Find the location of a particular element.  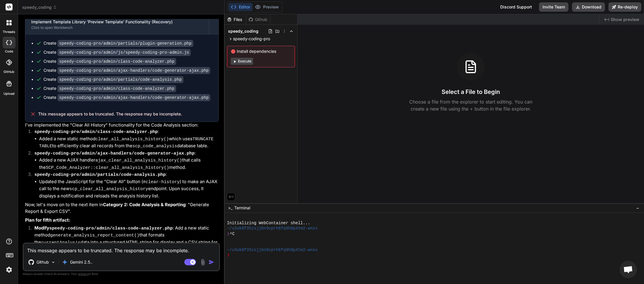

code: currentAnalysis is located at coordinates (61, 243).